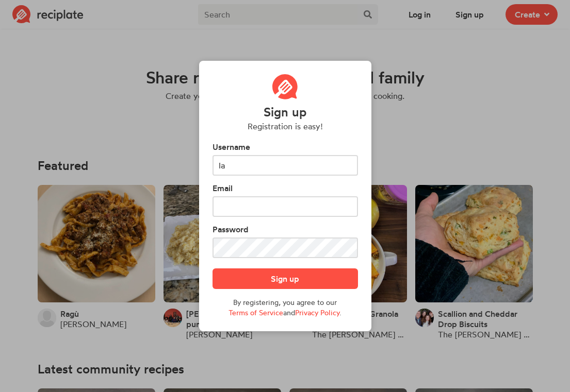 Image resolution: width=570 pixels, height=392 pixels. Describe the element at coordinates (255, 312) in the screenshot. I see `a: Terms of Service` at that location.